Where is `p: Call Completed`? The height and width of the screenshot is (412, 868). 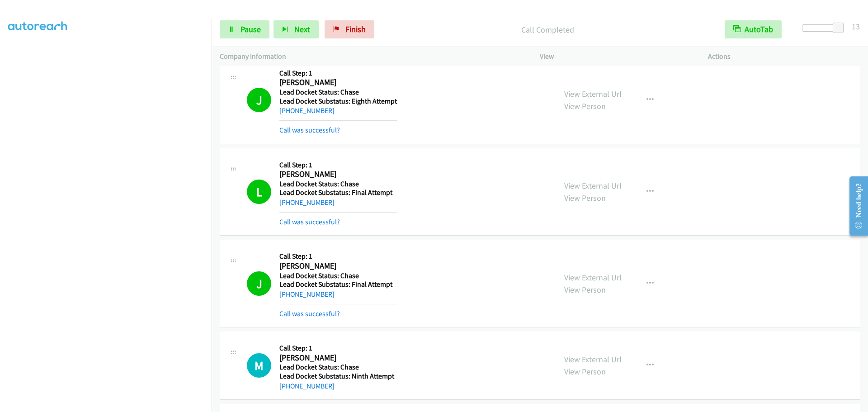
p: Call Completed is located at coordinates (548, 29).